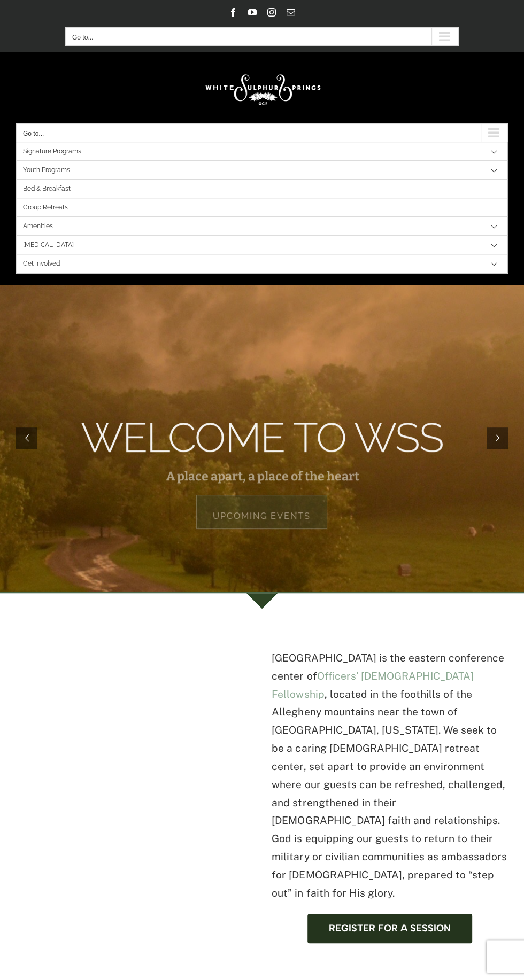  What do you see at coordinates (38, 226) in the screenshot?
I see `span: Amenities` at bounding box center [38, 226].